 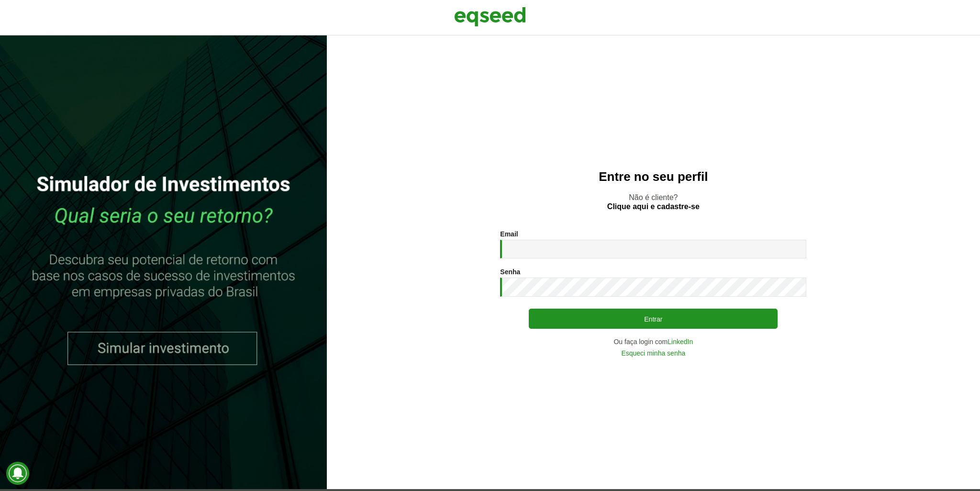 What do you see at coordinates (680, 342) in the screenshot?
I see `a: LinkedIn` at bounding box center [680, 342].